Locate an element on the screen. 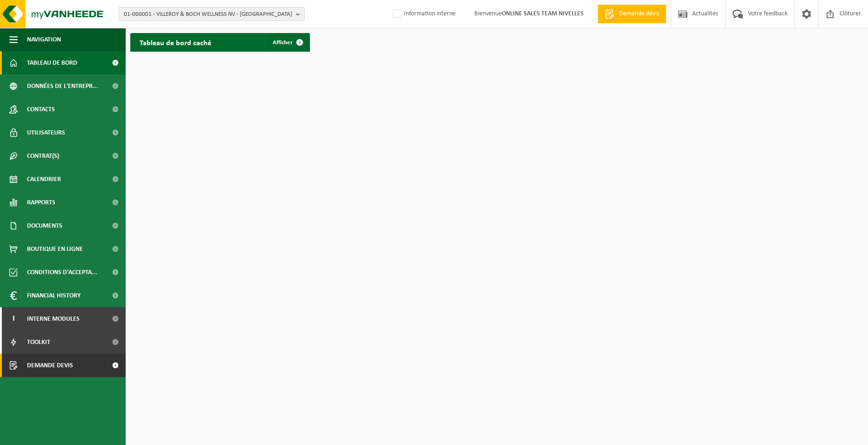 The image size is (868, 445). span: Interne modules is located at coordinates (53, 319).